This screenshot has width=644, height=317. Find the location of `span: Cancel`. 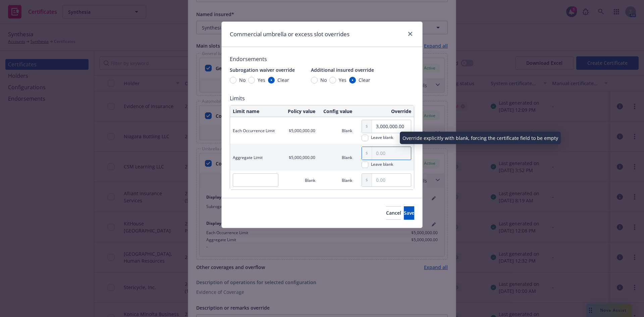

span: Cancel is located at coordinates (393, 213).